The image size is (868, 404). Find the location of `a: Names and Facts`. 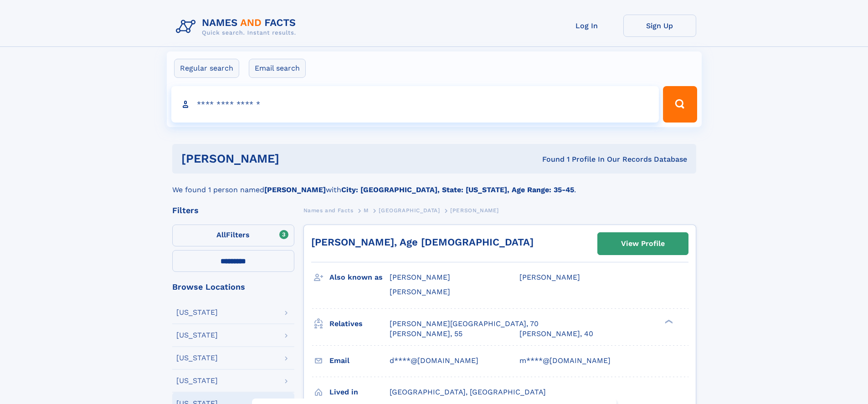

a: Names and Facts is located at coordinates (328, 210).